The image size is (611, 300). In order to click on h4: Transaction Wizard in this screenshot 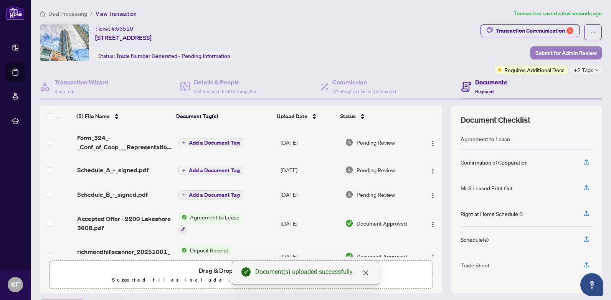, I will do `click(81, 82)`.